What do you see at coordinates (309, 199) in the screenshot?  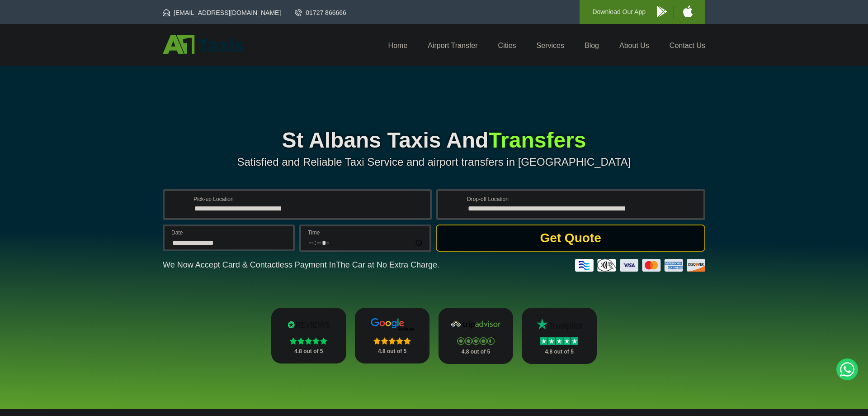 I see `label: Pick-up Location` at bounding box center [309, 199].